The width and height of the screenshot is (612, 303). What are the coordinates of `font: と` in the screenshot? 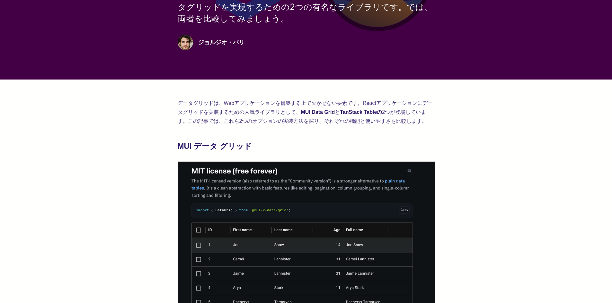 It's located at (337, 112).